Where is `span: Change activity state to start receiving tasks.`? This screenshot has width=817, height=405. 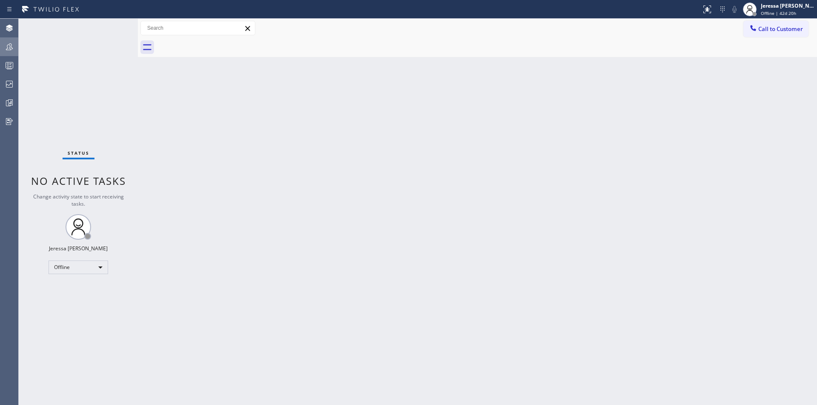
span: Change activity state to start receiving tasks. is located at coordinates (78, 200).